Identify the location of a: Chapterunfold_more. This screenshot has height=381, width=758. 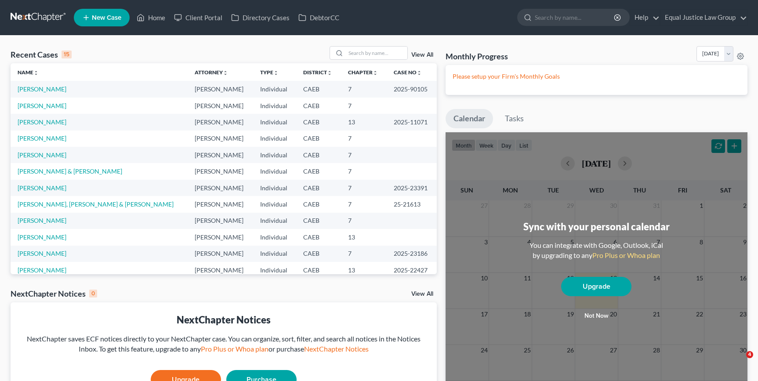
(363, 72).